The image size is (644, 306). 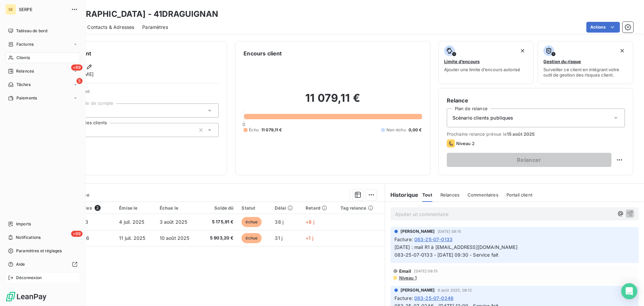 What do you see at coordinates (586, 62) in the screenshot?
I see `button: Gestion du risqueSurveiller ce client en intégrant votre outil de gestion des risques client.` at bounding box center [586, 62].